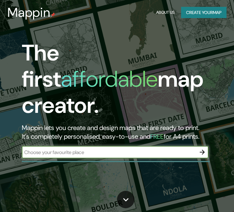 The height and width of the screenshot is (212, 234). Describe the element at coordinates (109, 152) in the screenshot. I see `input: Choose your favourite place` at that location.